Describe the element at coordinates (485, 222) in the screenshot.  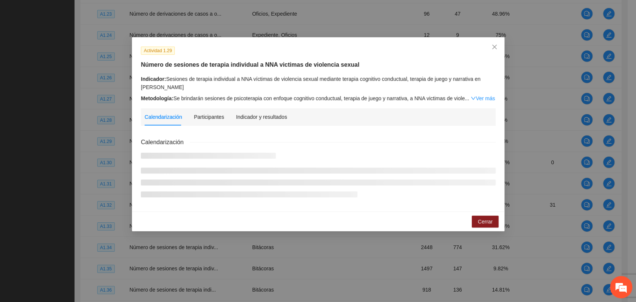
I see `button: Cerrar` at that location.